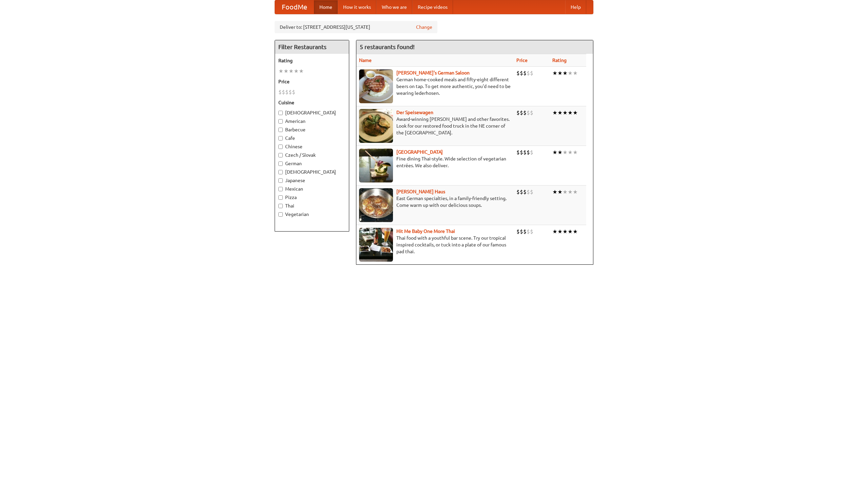 This screenshot has width=868, height=479. Describe the element at coordinates (312, 147) in the screenshot. I see `label: Chinese` at that location.